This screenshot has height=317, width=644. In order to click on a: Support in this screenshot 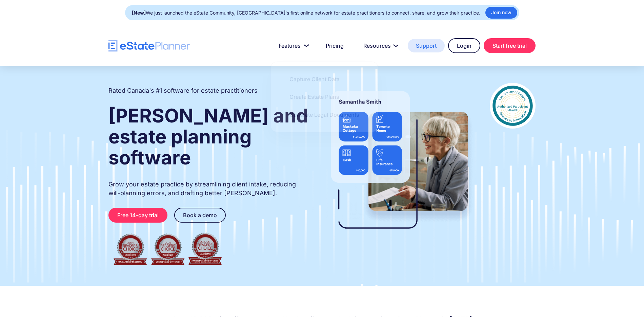, I will do `click(426, 46)`.